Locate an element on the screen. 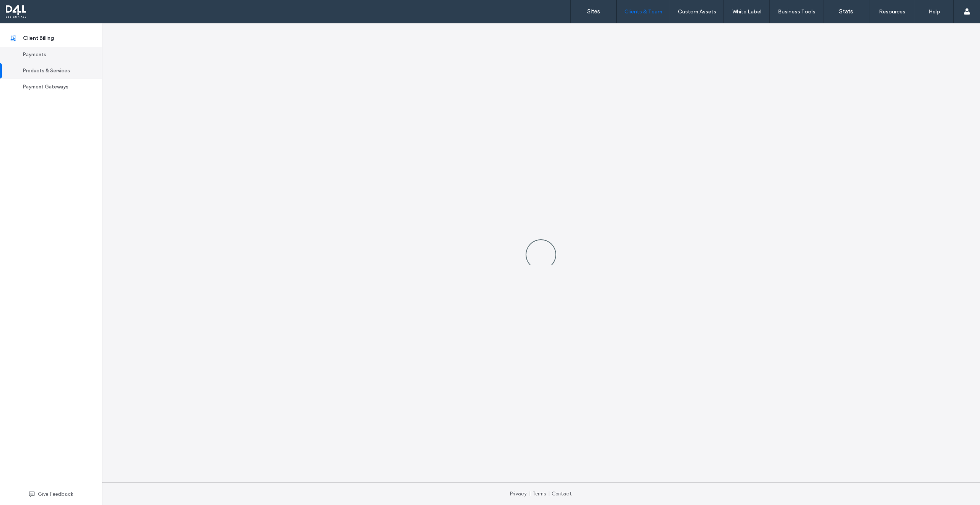 The height and width of the screenshot is (505, 980). label: Business Tools is located at coordinates (796, 12).